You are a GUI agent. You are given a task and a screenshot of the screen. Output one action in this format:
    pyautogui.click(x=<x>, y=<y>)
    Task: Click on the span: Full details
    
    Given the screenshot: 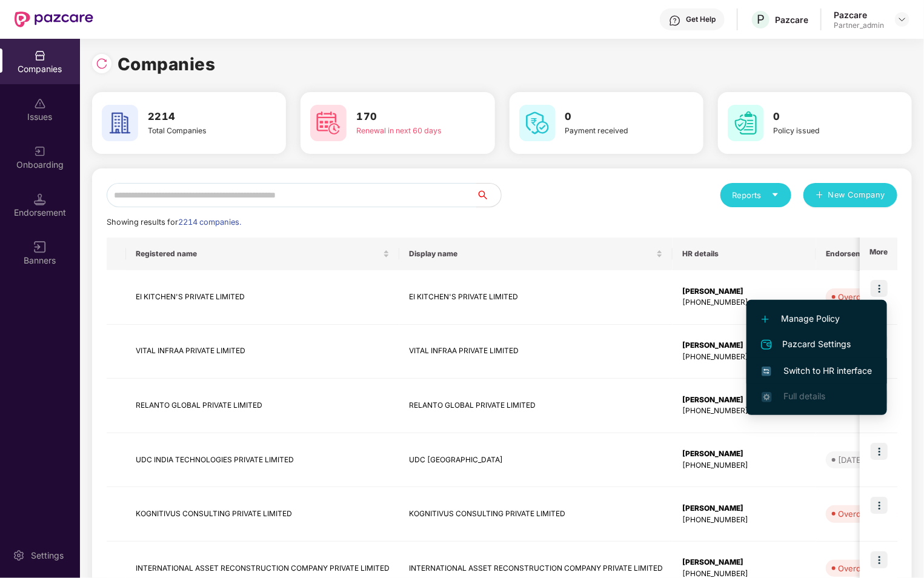 What is the action you would take?
    pyautogui.click(x=805, y=396)
    